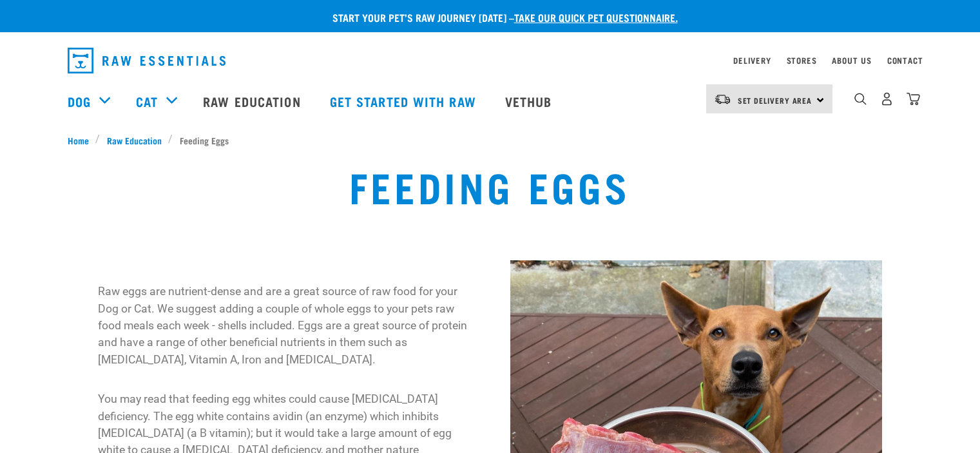 Image resolution: width=980 pixels, height=453 pixels. What do you see at coordinates (490, 186) in the screenshot?
I see `h1: Feeding Eggs` at bounding box center [490, 186].